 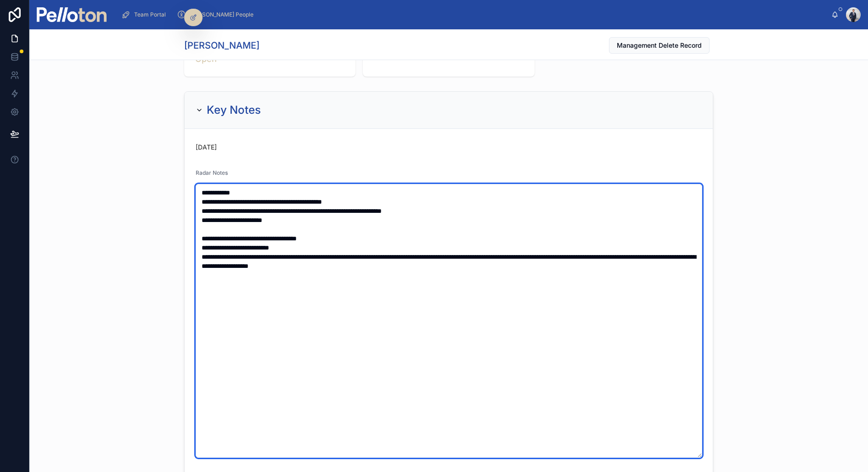 What do you see at coordinates (659, 45) in the screenshot?
I see `span: Management Delete Record` at bounding box center [659, 45].